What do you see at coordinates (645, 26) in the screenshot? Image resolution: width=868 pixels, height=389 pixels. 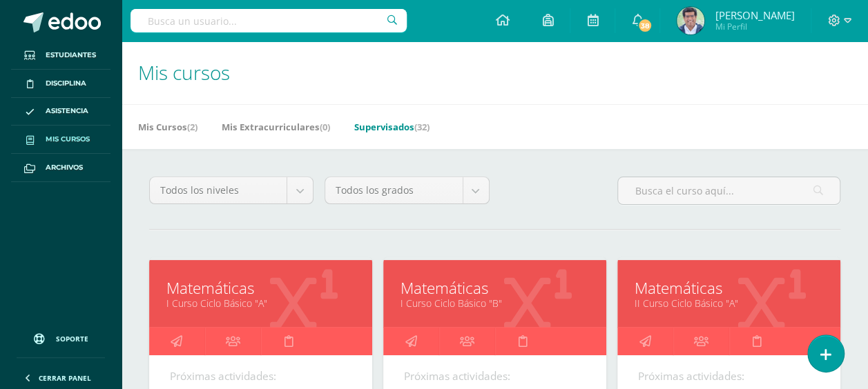 I see `span: 38` at bounding box center [645, 26].